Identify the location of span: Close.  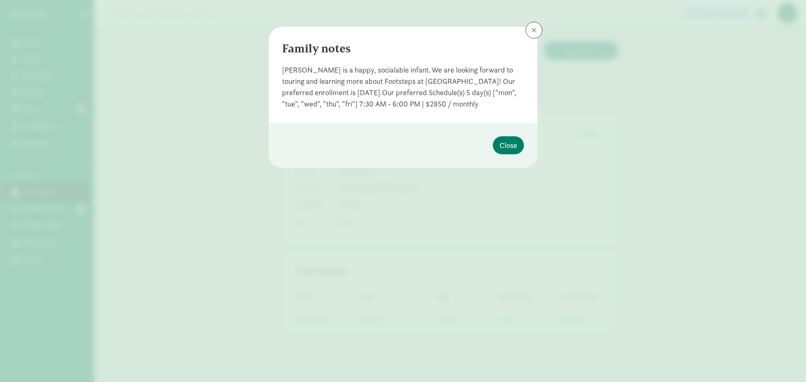
(508, 145).